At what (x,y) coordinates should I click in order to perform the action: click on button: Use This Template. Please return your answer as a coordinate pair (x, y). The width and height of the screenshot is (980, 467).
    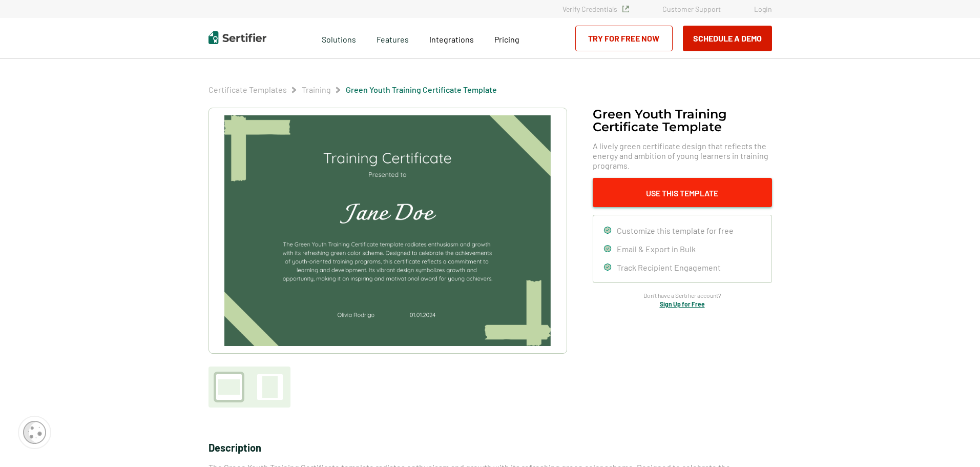
    Looking at the image, I should click on (683, 192).